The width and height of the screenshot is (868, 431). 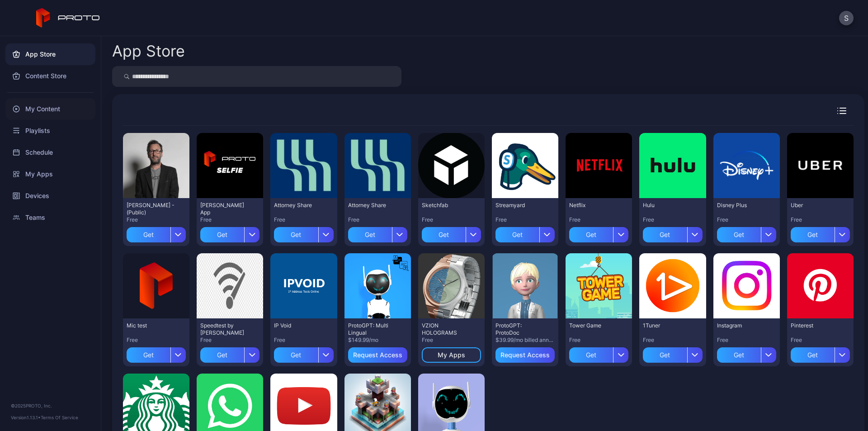 I want to click on div: Hulu, so click(x=668, y=205).